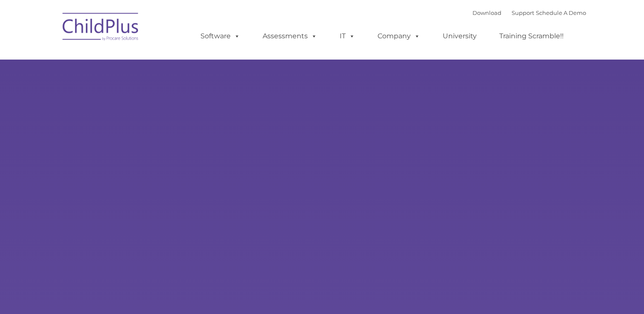  I want to click on img: ChildPlus by Procare Solutions, so click(101, 28).